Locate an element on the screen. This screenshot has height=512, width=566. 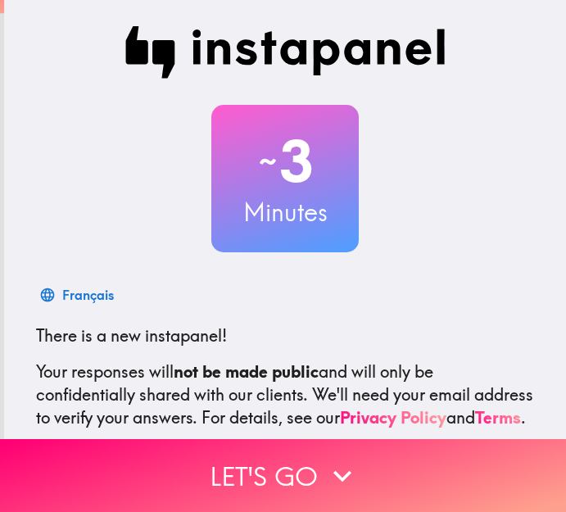
p: Your responses will and will only be confidentially shared with our clients. We'll need your emai... is located at coordinates (285, 395).